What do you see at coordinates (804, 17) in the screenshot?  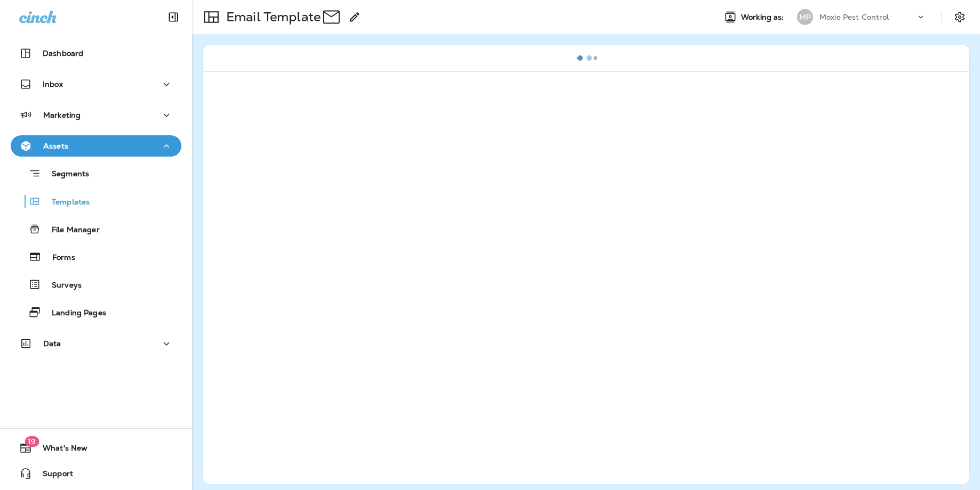 I see `div: MP` at bounding box center [804, 17].